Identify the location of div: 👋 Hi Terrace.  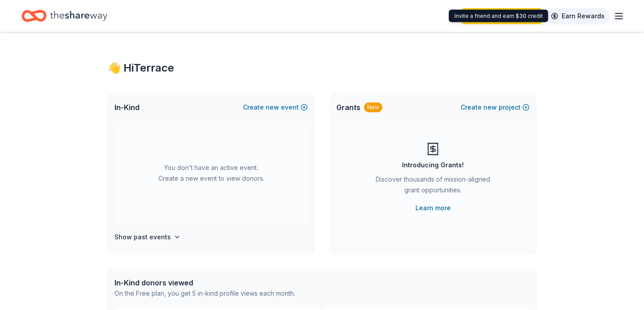
(322, 68).